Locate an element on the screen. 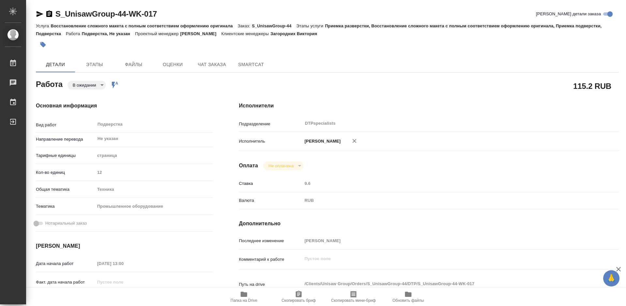  h4: Дополнительно is located at coordinates (429, 224).